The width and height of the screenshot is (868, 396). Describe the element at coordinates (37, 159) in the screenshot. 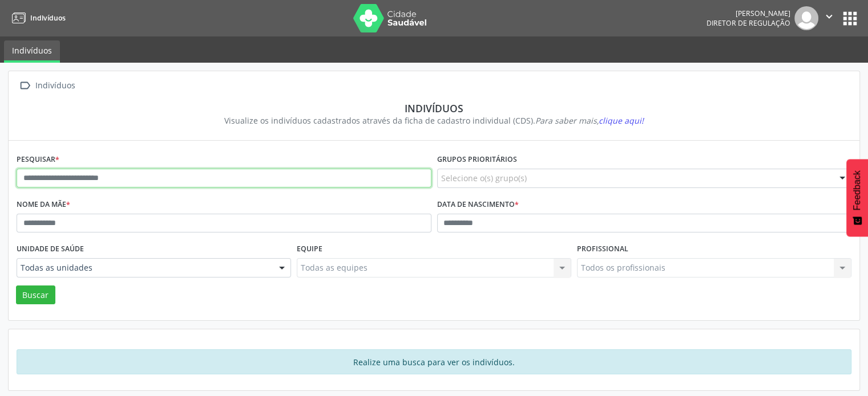

I see `label: Pesquisar` at that location.